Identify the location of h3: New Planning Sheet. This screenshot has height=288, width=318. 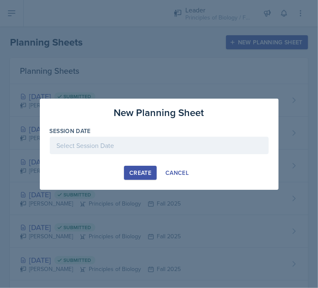
(159, 113).